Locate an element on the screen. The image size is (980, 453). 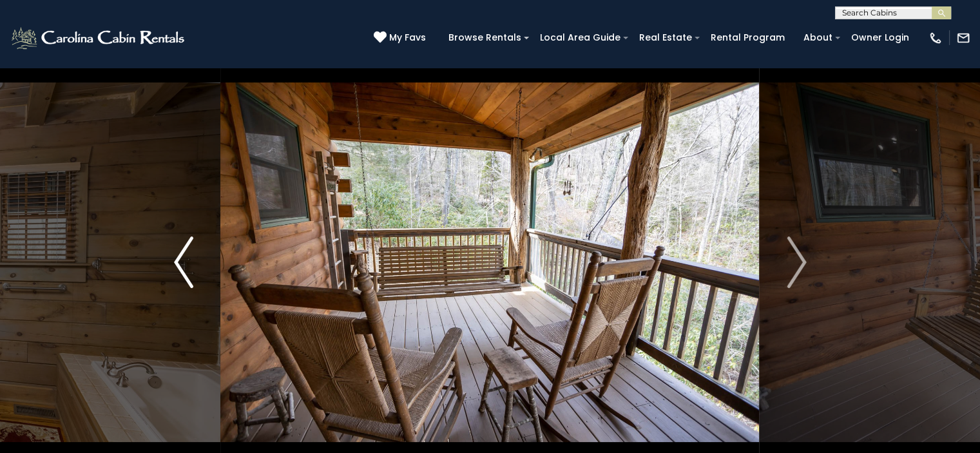
a: About is located at coordinates (818, 37).